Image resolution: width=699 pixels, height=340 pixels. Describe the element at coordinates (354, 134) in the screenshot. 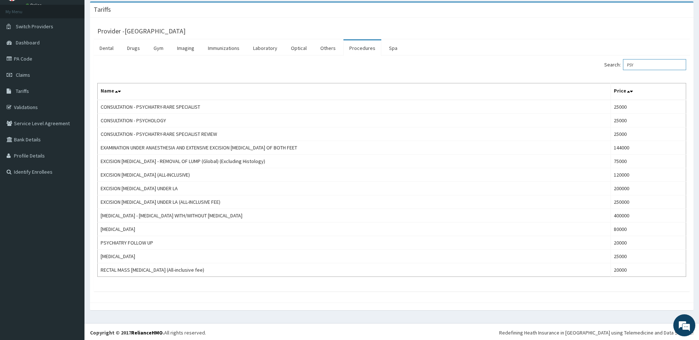

I see `td: CONSULTATION - PSYCHIATRY-RARE SPECIALIST REVIEW` at that location.